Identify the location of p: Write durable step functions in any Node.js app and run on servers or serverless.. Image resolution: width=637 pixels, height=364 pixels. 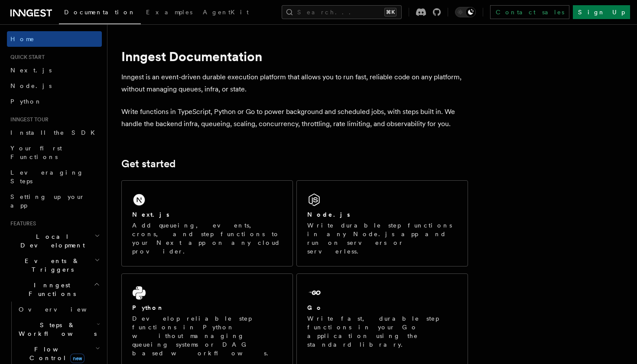
(382, 238).